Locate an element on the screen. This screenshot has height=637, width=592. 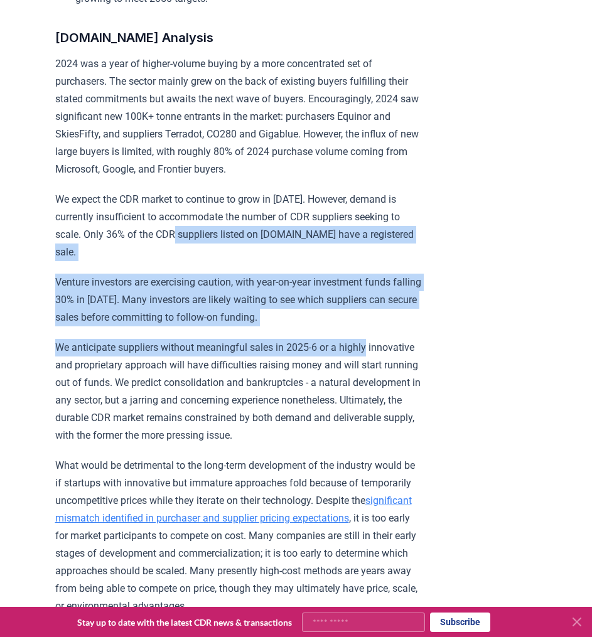
p: Venture investors are exercising caution, with year-on-year investment funds falling 30% in [DATE... is located at coordinates (239, 300).